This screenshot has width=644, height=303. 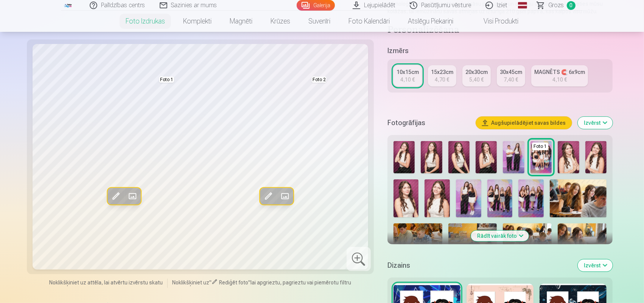 I want to click on a: 20x30cm5,40 €, so click(x=476, y=76).